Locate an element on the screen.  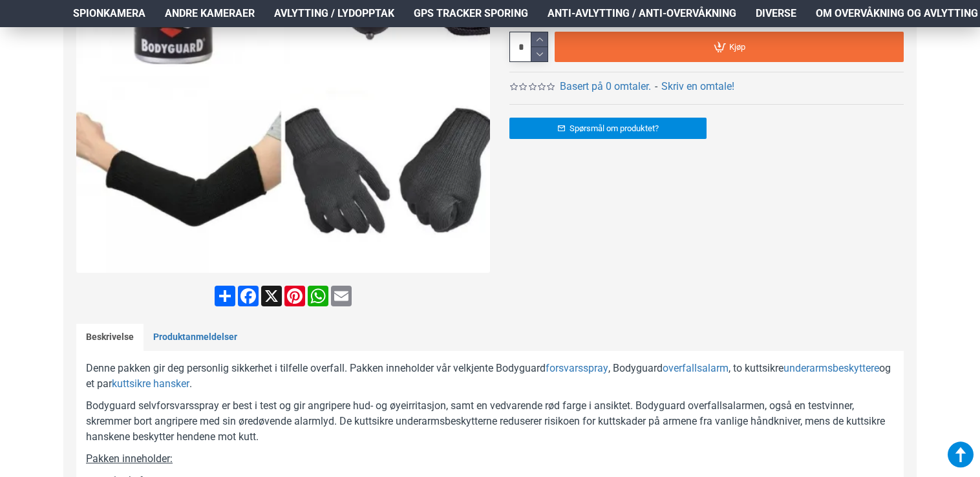
a: Basert på 0 omtaler. is located at coordinates (605, 87).